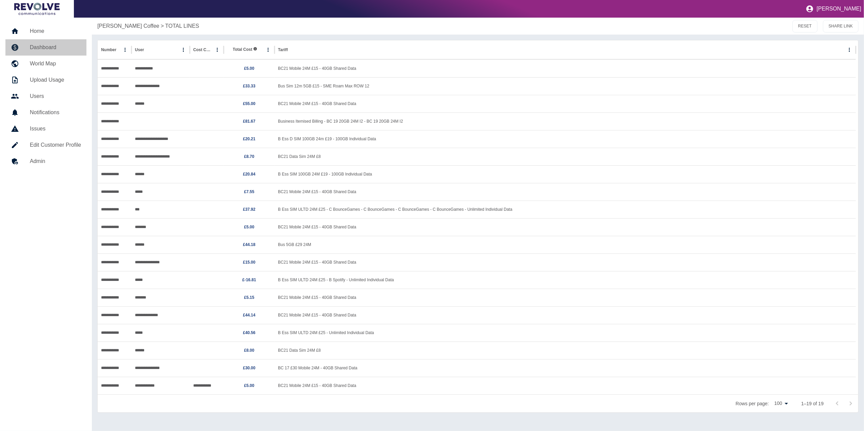 This screenshot has width=864, height=431. What do you see at coordinates (565, 368) in the screenshot?
I see `div: BC 17 £30 Mobile 24M - 40GB Shared Data` at bounding box center [565, 368].